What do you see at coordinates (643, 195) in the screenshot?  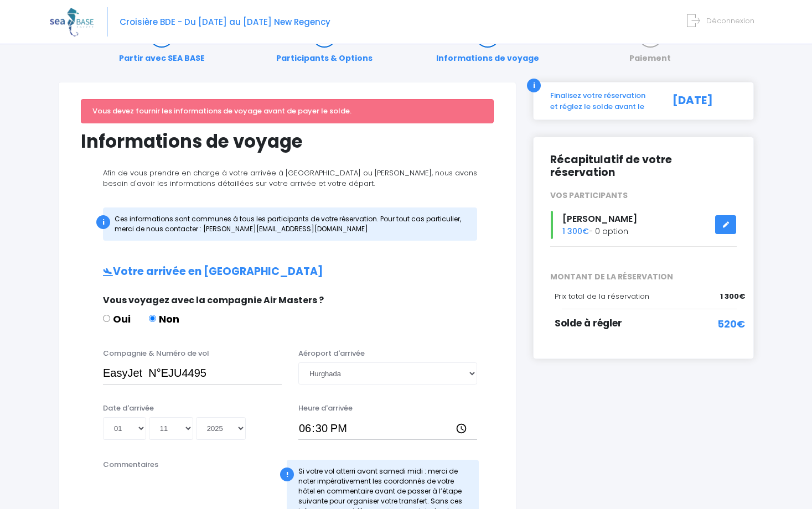 I see `div: VOS PARTICIPANTS` at bounding box center [643, 195].